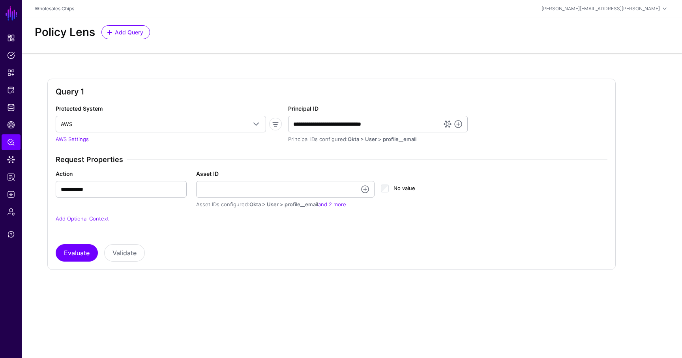 This screenshot has width=682, height=358. Describe the element at coordinates (332, 204) in the screenshot. I see `a: and 2 more` at that location.